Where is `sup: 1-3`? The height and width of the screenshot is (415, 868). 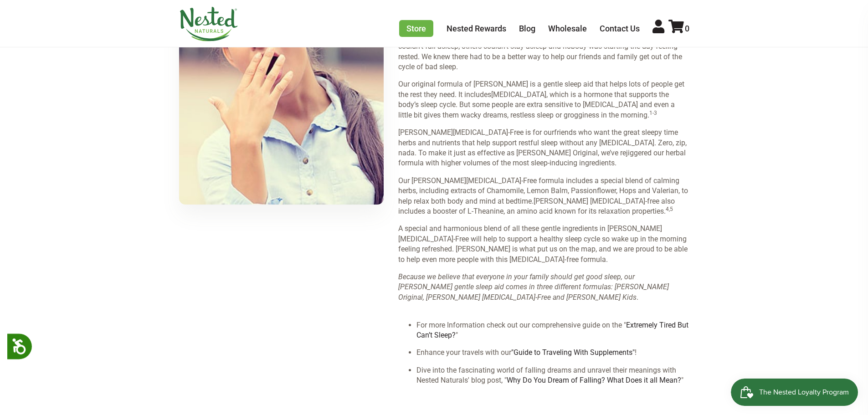 sup: 1-3 is located at coordinates (653, 113).